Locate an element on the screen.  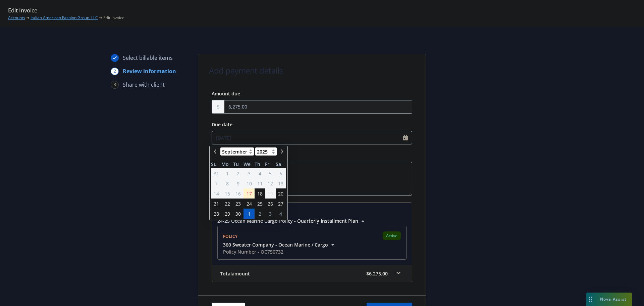
td: 18 is located at coordinates (260, 194).